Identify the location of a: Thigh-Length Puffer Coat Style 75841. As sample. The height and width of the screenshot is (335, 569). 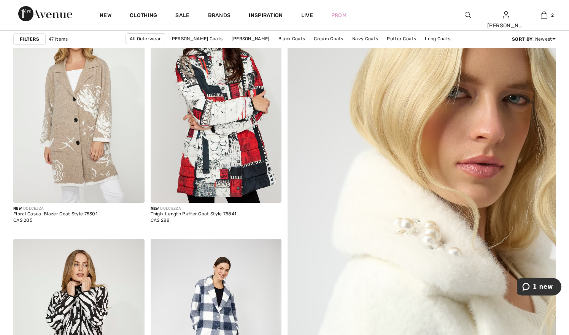
(216, 105).